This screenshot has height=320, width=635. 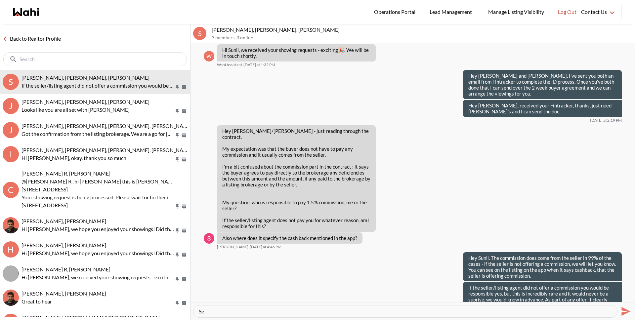 What do you see at coordinates (297, 223) in the screenshot?
I see `p: If the seller/listing agent does not pay you for whatever reason, am I responsible for this?` at bounding box center [297, 223].